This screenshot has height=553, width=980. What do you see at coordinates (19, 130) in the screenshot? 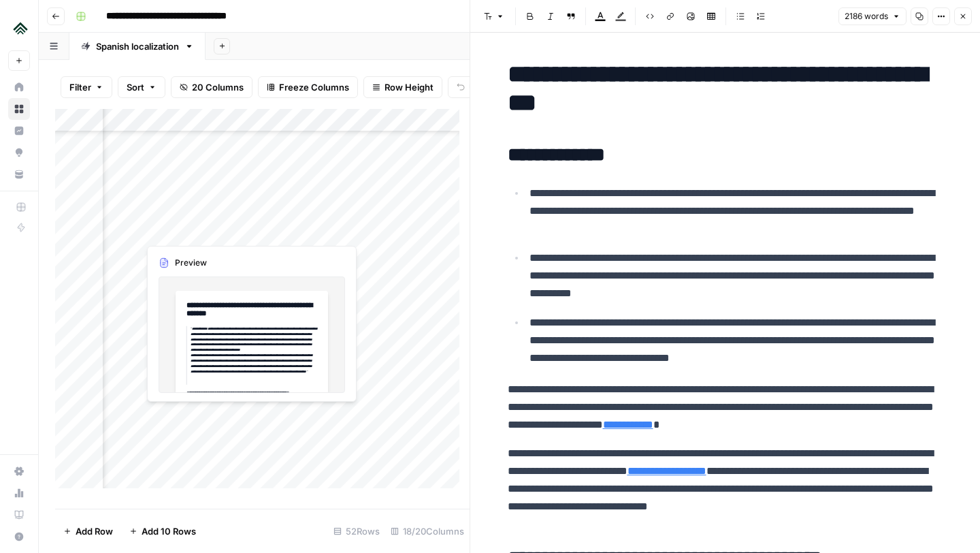
I see `a: Insights` at bounding box center [19, 130].